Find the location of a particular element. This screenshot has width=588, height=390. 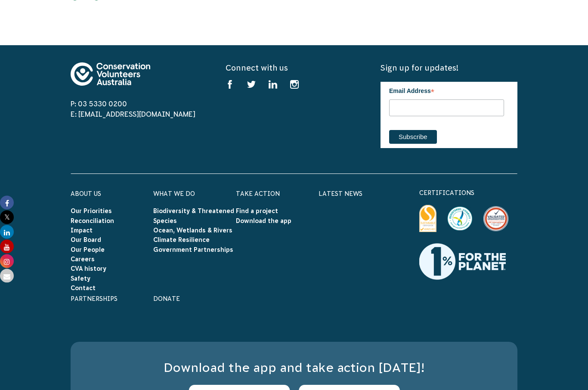

label: Email Address is located at coordinates (446, 90).